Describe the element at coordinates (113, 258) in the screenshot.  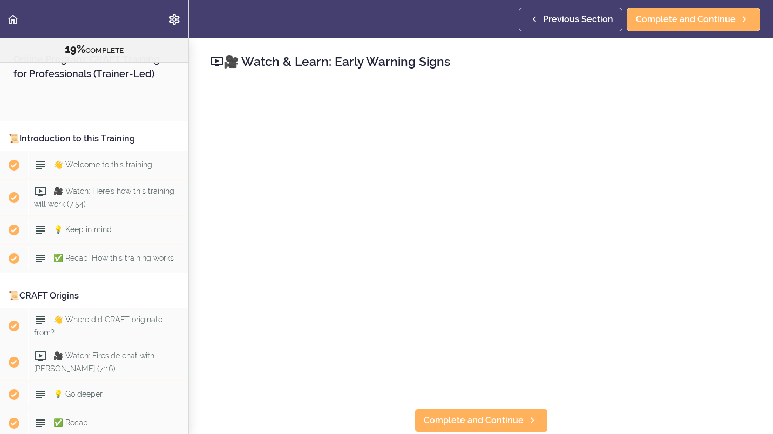
I see `span: ✅ Recap: How this training works` at that location.